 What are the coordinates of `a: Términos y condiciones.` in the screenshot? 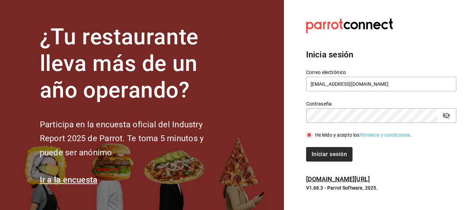 It's located at (386, 135).